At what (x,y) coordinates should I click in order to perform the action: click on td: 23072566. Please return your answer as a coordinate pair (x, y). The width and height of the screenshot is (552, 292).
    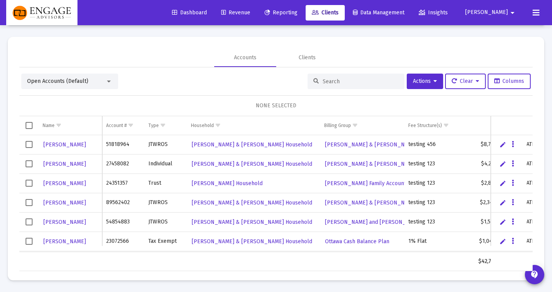
    Looking at the image, I should click on (123, 241).